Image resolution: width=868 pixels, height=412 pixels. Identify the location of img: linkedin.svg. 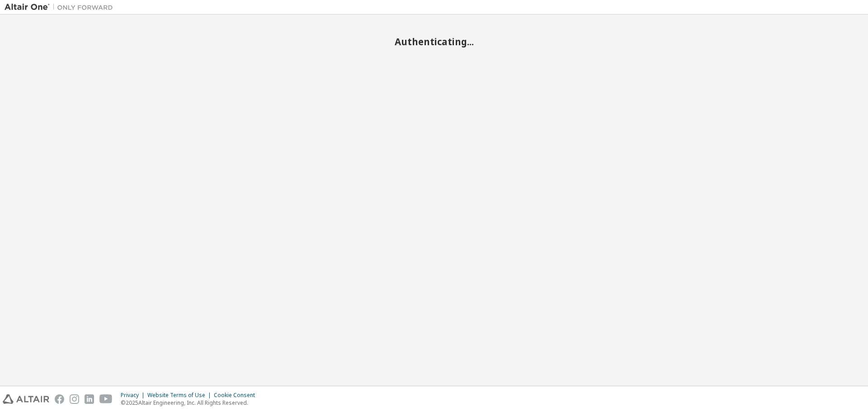
(89, 399).